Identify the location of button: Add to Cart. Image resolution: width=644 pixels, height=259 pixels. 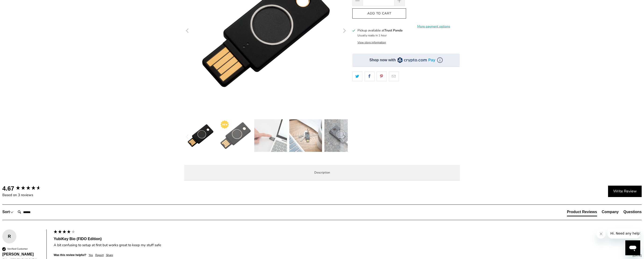
(379, 14).